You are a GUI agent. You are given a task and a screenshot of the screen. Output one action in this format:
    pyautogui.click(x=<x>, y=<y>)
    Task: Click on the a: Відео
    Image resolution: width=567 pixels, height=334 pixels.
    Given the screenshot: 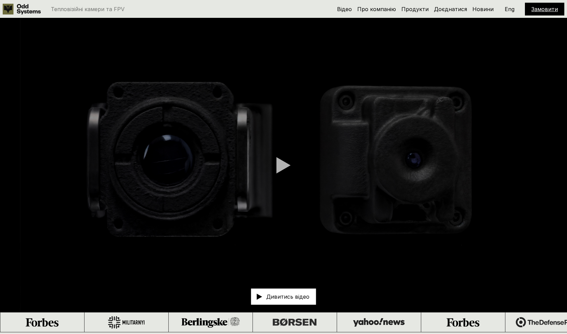 What is the action you would take?
    pyautogui.click(x=344, y=9)
    